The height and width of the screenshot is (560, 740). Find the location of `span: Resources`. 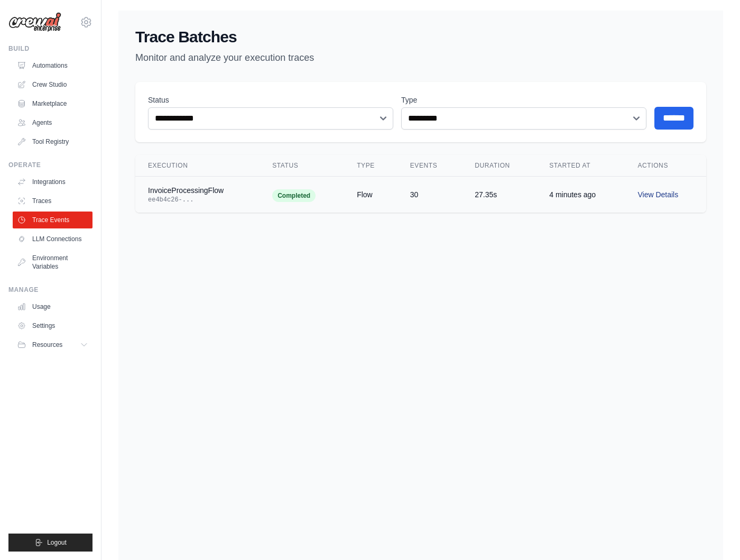

span: Resources is located at coordinates (47, 345).